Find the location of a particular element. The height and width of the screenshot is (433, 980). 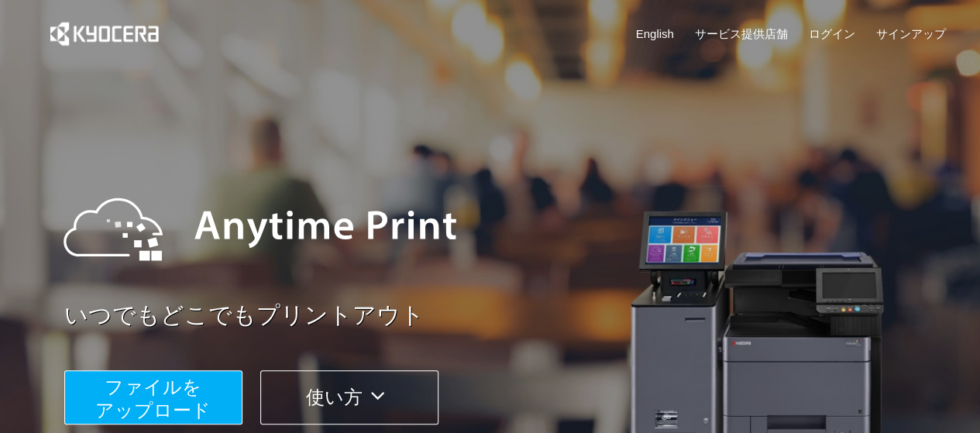

a: English is located at coordinates (655, 33).